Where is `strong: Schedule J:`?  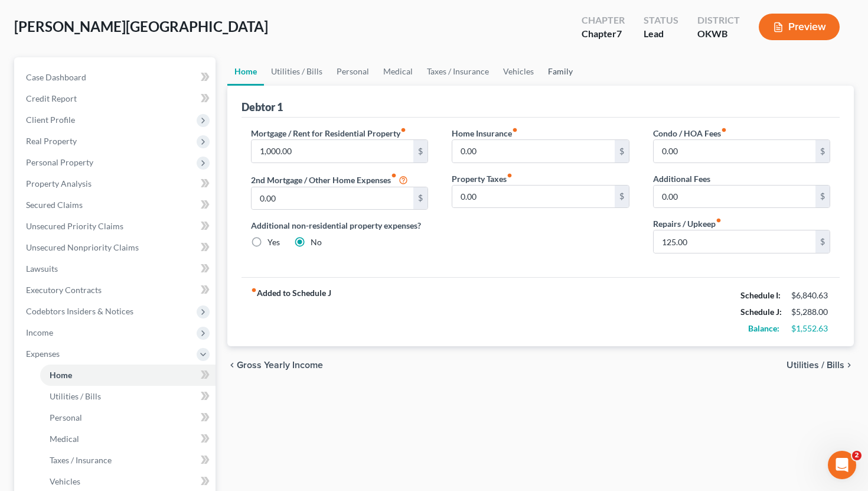 strong: Schedule J: is located at coordinates (761, 311).